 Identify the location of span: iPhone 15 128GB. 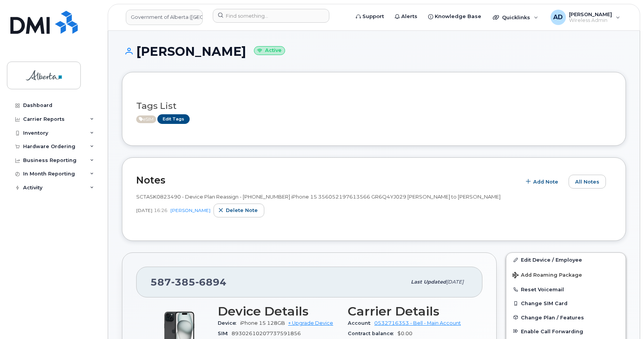
(262, 323).